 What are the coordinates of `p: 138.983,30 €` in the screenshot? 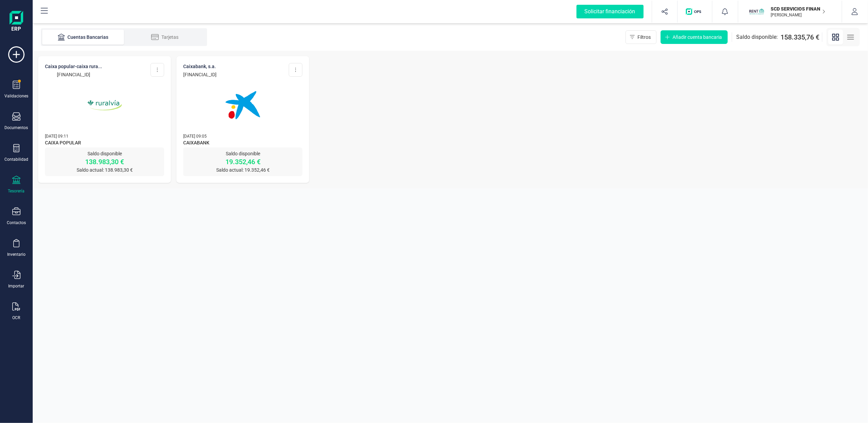 It's located at (104, 162).